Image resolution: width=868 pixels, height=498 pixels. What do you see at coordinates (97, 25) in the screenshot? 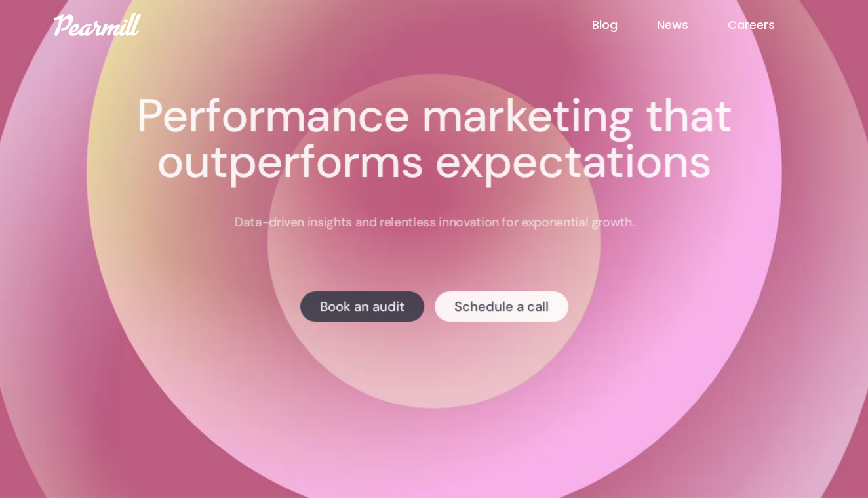
I see `img: Pearmill logo` at bounding box center [97, 25].